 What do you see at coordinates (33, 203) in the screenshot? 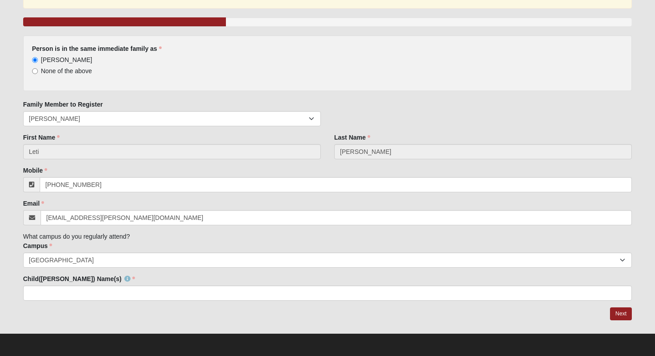
I see `label: Email` at bounding box center [33, 203].